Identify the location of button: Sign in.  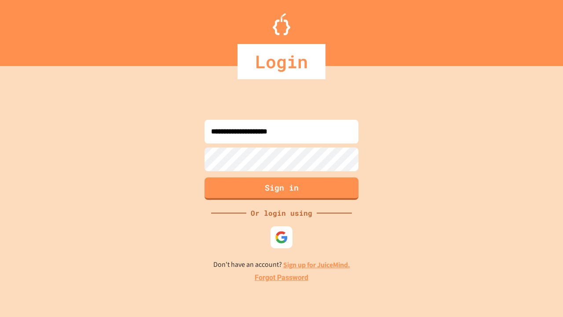
(281, 188).